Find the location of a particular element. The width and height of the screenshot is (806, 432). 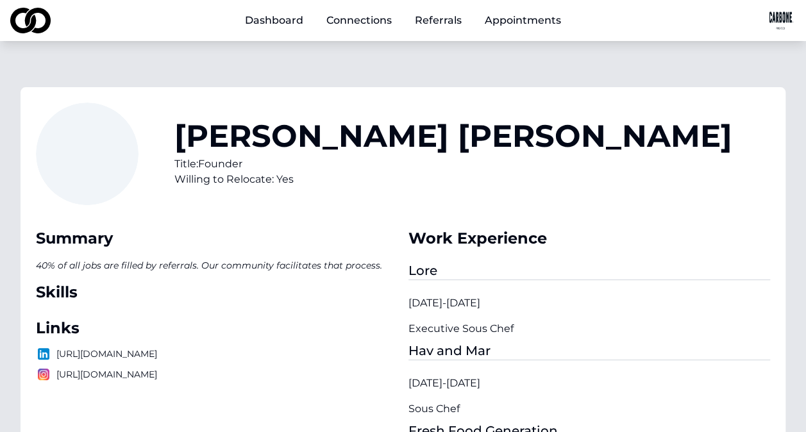

div: Willing to Relocate: Yes is located at coordinates (453, 179).